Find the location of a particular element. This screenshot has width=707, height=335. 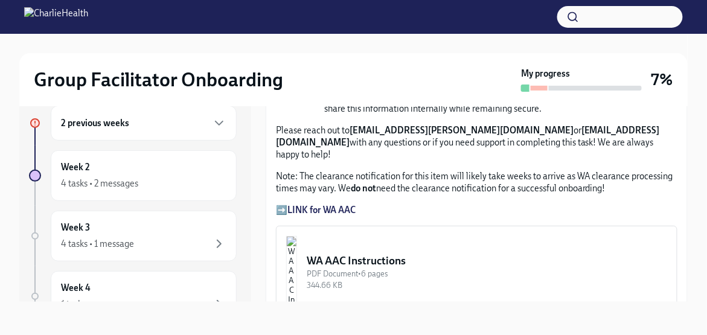

strong: My progress is located at coordinates (545, 74).